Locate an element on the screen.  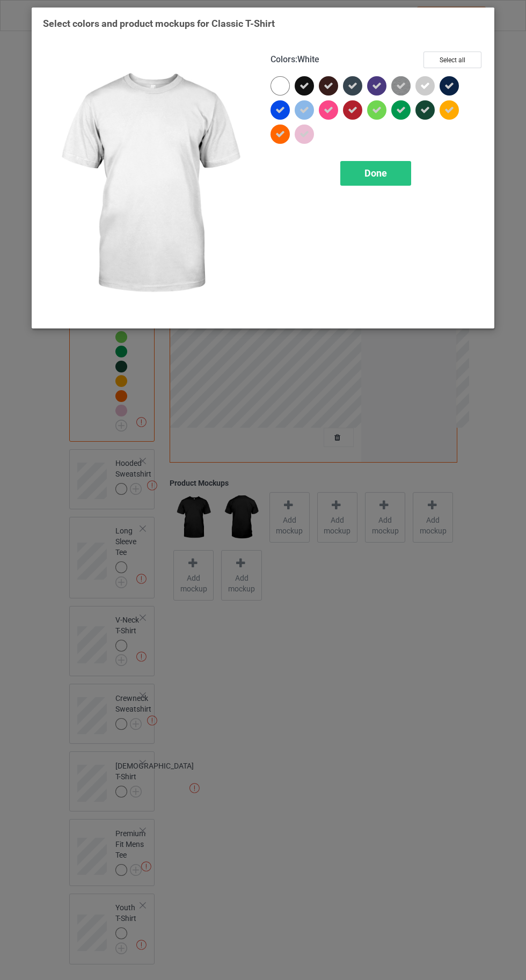
img: regular.jpg is located at coordinates (150, 185).